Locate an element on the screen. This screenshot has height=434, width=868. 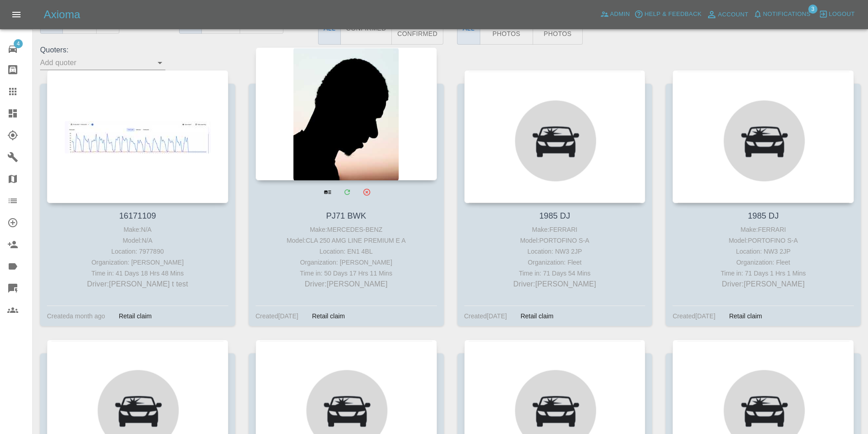
span: Notifications is located at coordinates (787, 14).